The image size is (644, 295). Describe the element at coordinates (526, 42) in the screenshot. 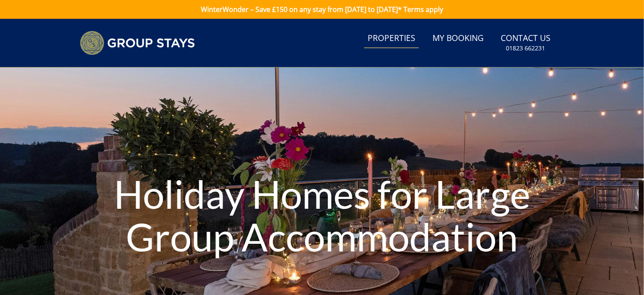

I see `a: Contact Us01823 662231` at that location.